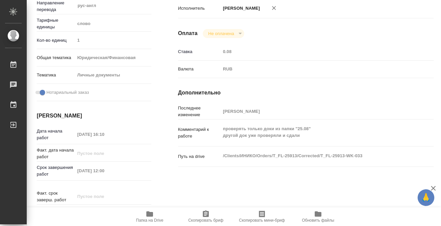 The image size is (441, 226). Describe the element at coordinates (150, 217) in the screenshot. I see `button: Папка на Drive` at that location.